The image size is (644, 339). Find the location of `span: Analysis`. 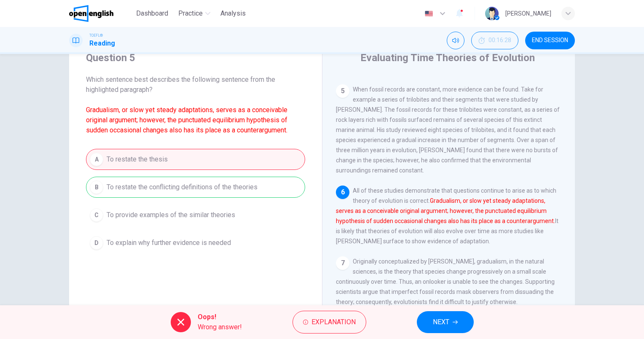

span: Analysis is located at coordinates (233, 14).